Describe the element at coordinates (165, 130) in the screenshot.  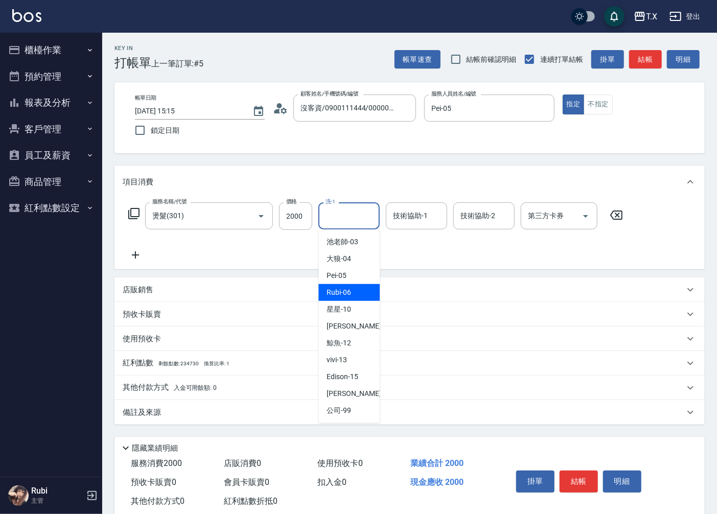
I see `span: 鎖定日期` at that location.